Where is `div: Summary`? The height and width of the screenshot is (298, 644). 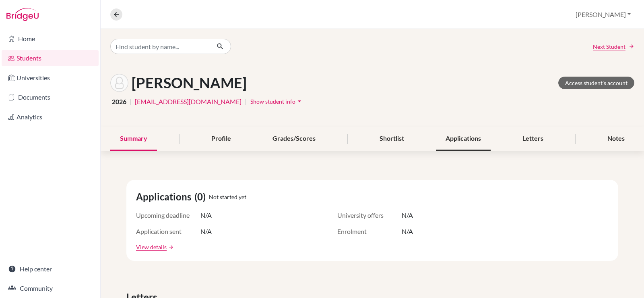
div: Summary is located at coordinates (134, 139).